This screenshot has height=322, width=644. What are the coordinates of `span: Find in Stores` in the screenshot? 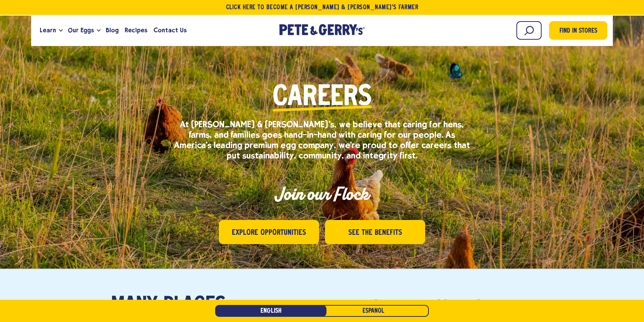 It's located at (578, 31).